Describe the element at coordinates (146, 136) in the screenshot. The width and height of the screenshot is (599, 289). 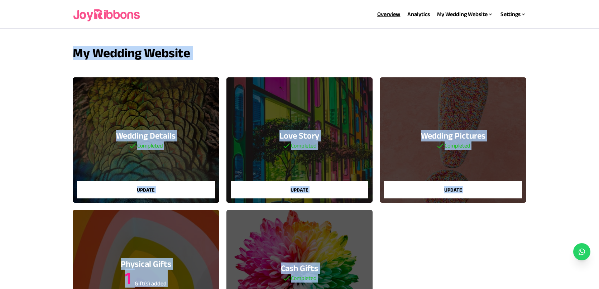
I see `h3: Wedding Details` at that location.